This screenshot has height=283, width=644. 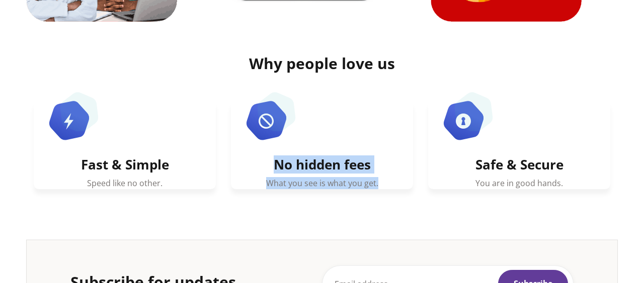 What do you see at coordinates (519, 164) in the screenshot?
I see `h3: Safe & Secure` at bounding box center [519, 164].